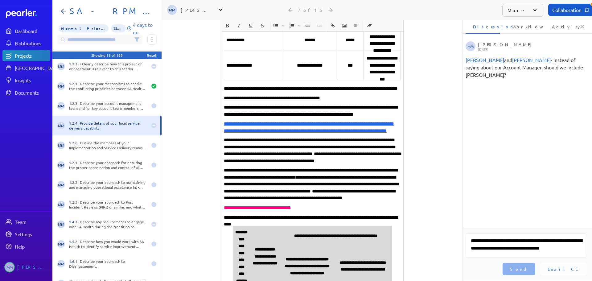  What do you see at coordinates (152, 55) in the screenshot?
I see `div: Reset` at bounding box center [152, 55].